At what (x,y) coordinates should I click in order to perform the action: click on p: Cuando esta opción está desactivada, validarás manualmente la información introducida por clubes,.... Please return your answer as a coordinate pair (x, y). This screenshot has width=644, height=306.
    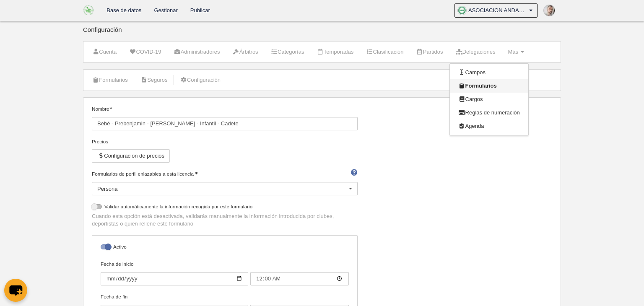
    Looking at the image, I should click on (225, 220).